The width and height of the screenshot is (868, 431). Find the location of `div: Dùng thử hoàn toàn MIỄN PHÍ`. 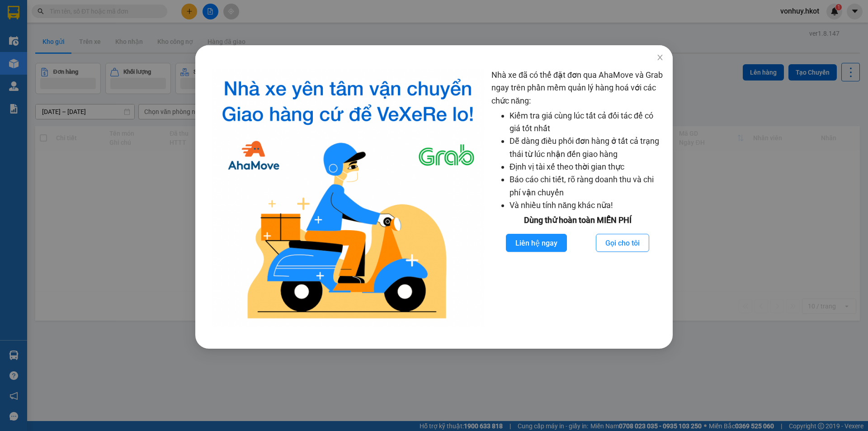

div: Dùng thử hoàn toàn MIỄN PHÍ is located at coordinates (578, 220).